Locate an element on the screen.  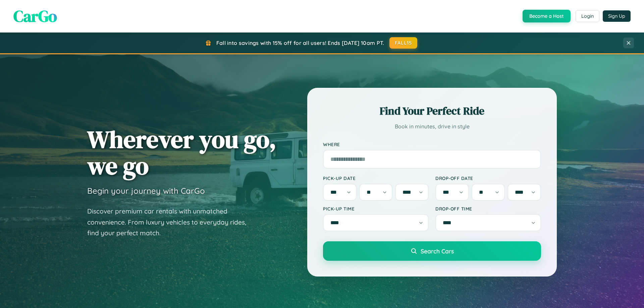
button: Login is located at coordinates (588, 16).